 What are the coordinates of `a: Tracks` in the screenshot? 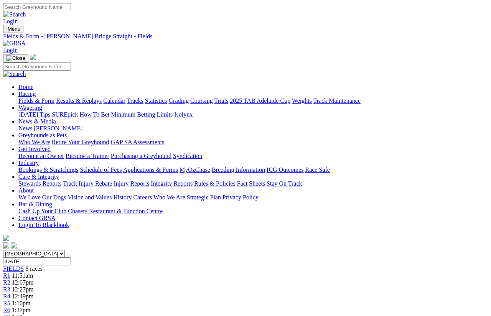 It's located at (135, 101).